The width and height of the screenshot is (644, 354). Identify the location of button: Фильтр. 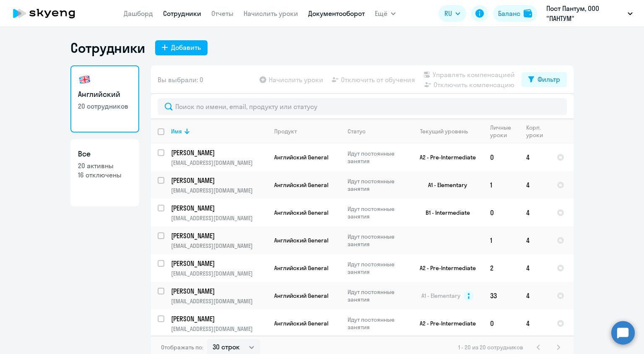
(544, 80).